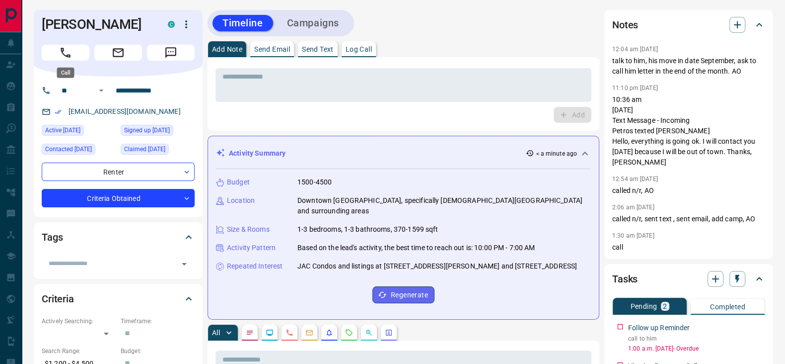 This screenshot has height=364, width=785. Describe the element at coordinates (157, 151) in the screenshot. I see `div: Fri Apr 11 2025` at that location.